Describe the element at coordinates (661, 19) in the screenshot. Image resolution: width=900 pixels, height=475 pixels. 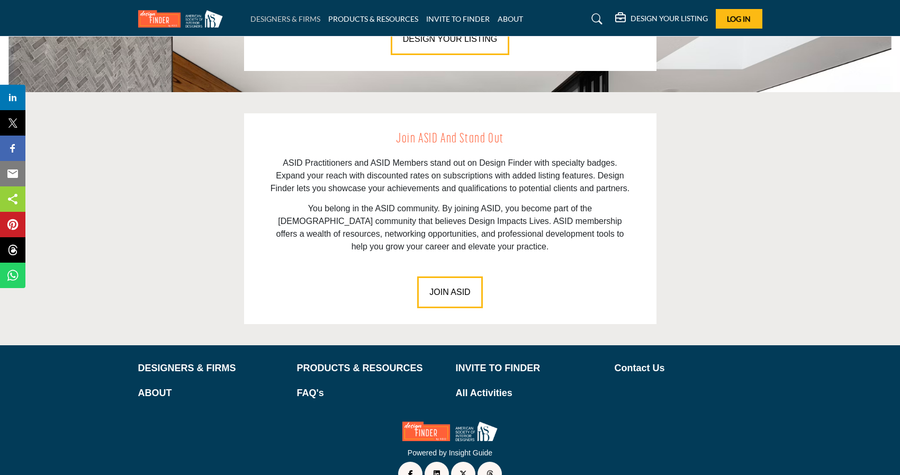
I see `div: DESIGN YOUR LISTING` at that location.